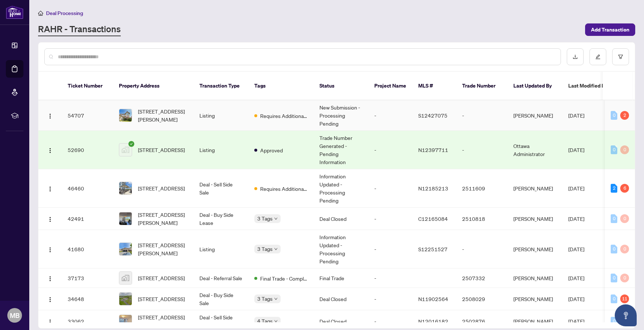 This screenshot has width=644, height=330. What do you see at coordinates (341, 299) in the screenshot?
I see `td: Deal Closed` at bounding box center [341, 299].